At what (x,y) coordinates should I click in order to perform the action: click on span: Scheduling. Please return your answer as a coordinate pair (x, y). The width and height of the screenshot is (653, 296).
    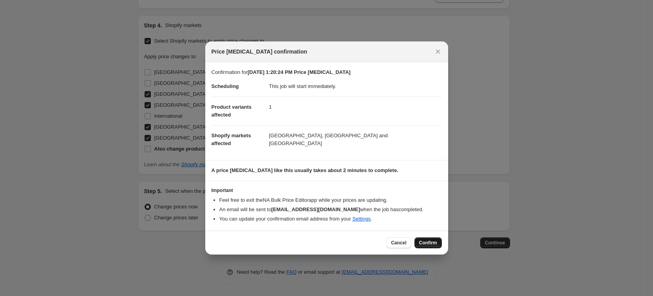
    Looking at the image, I should click on (225, 86).